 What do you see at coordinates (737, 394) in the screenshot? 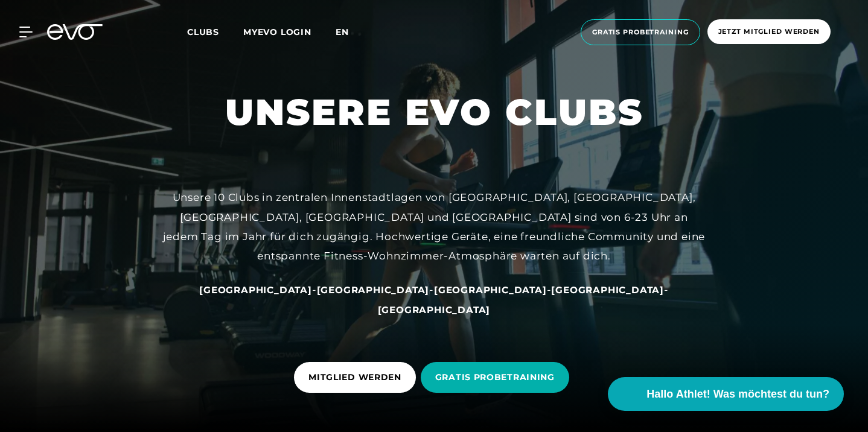
I see `span: Hallo Athlet! Was möchtest du tun?` at bounding box center [737, 394].